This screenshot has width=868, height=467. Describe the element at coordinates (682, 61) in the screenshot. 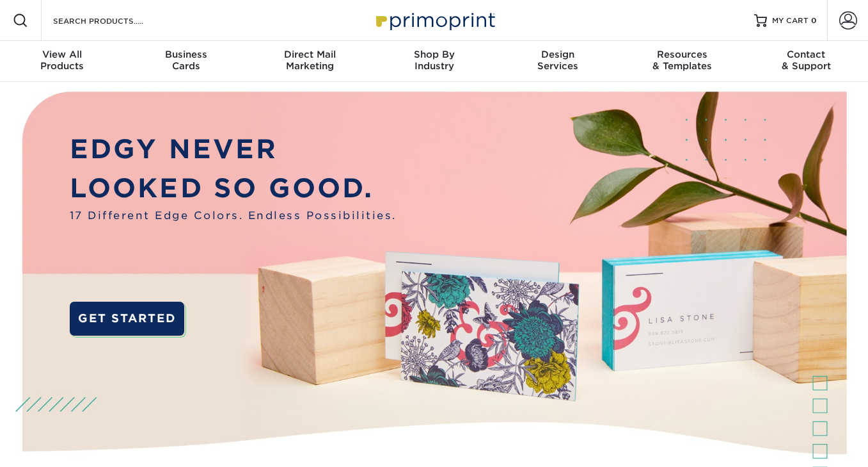

I see `a: Resources& Templates` at that location.